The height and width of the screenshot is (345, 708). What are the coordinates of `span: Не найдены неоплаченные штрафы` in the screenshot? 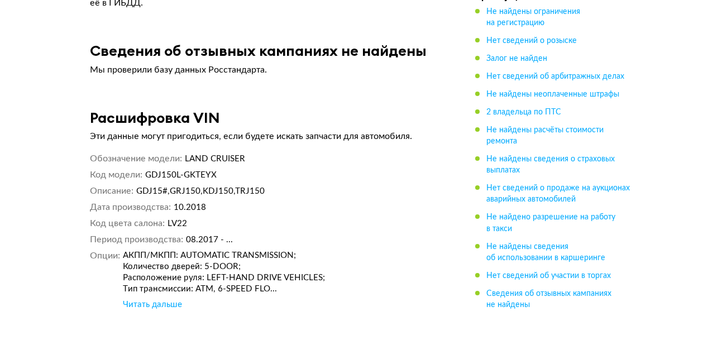 It's located at (553, 95).